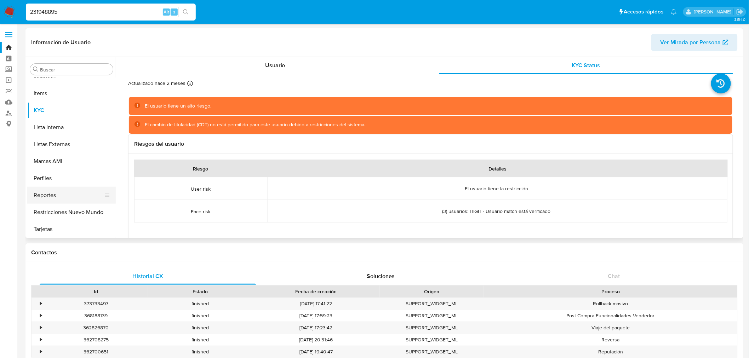 This screenshot has height=358, width=749. What do you see at coordinates (694, 42) in the screenshot?
I see `button: Ver Mirada por Persona` at bounding box center [694, 42].